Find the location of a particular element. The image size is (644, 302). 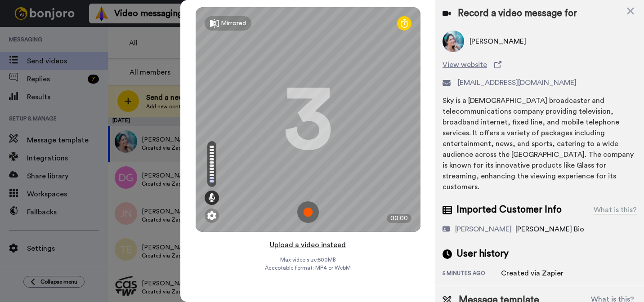

span: Imported Customer Info is located at coordinates (509, 210).